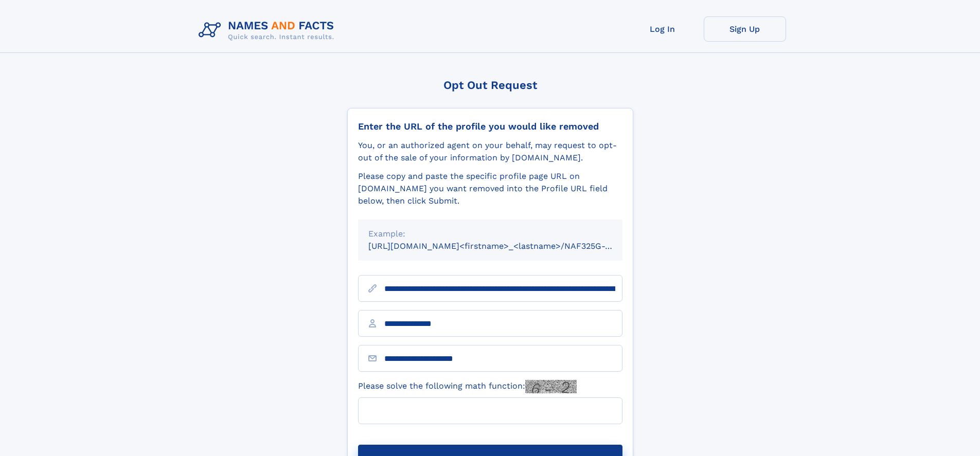  Describe the element at coordinates (490, 151) in the screenshot. I see `div: You, or an authorized agent on your behalf, may request to opt-out of the sale of your informatio...` at that location.